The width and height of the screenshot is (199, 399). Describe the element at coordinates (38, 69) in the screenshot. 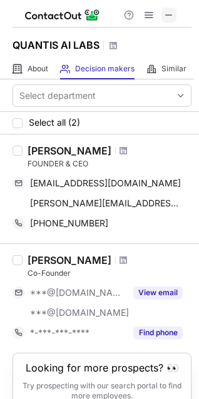

I see `span: About` at that location.